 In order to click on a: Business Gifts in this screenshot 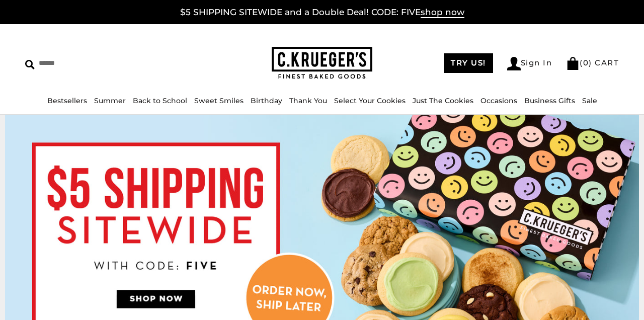, I will do `click(549, 100)`.